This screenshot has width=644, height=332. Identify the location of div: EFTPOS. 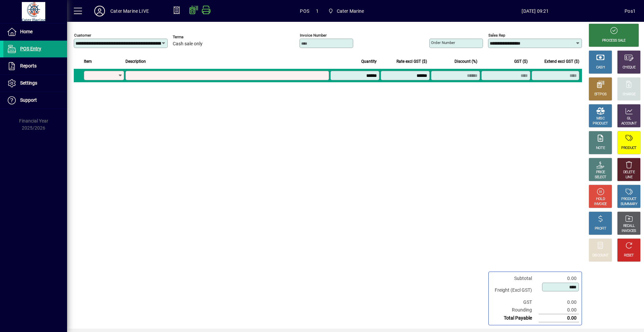
(600, 94).